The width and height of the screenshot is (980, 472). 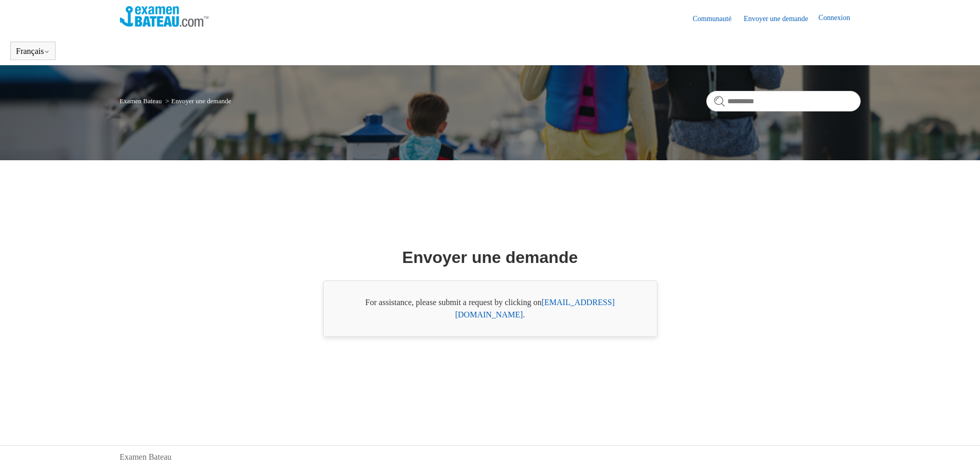 I want to click on li: Envoyer une demande, so click(x=197, y=101).